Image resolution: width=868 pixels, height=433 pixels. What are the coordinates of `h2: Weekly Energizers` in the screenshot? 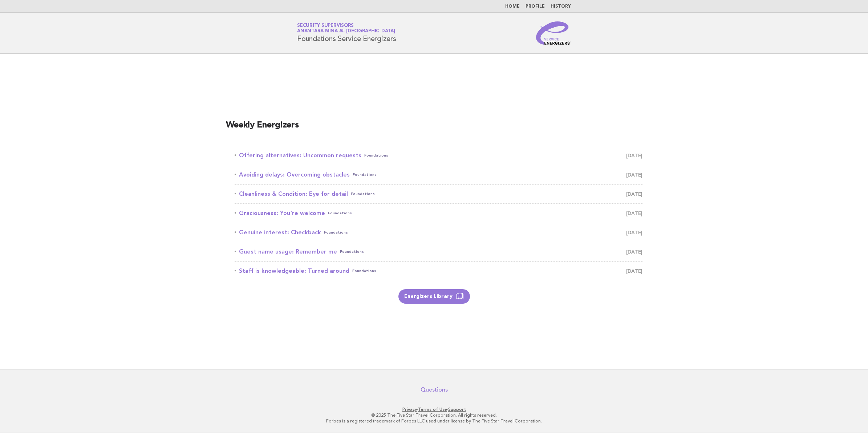 It's located at (434, 128).